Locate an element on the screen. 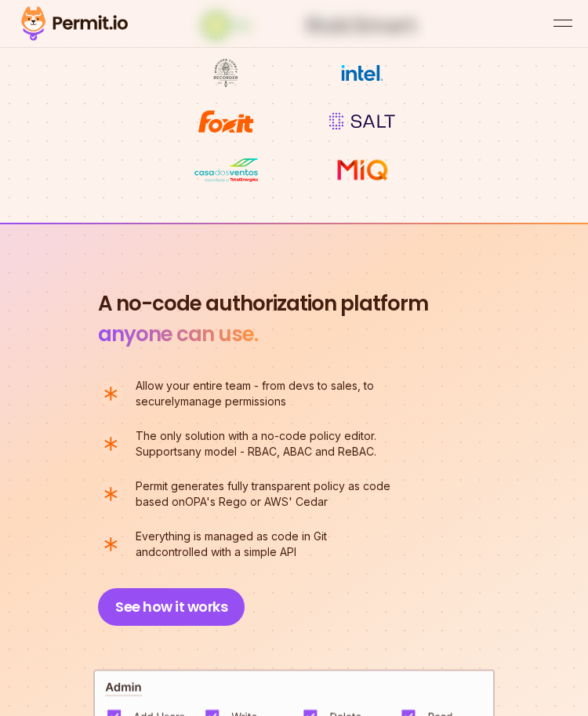 This screenshot has height=716, width=588. h2: A no-code authorization platform is located at coordinates (294, 319).